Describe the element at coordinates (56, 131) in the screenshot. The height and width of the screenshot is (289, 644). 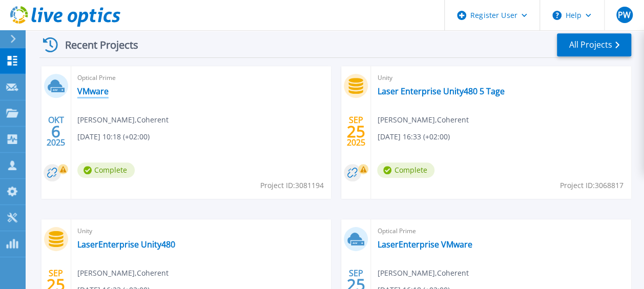
I see `div: OKT 2025` at that location.